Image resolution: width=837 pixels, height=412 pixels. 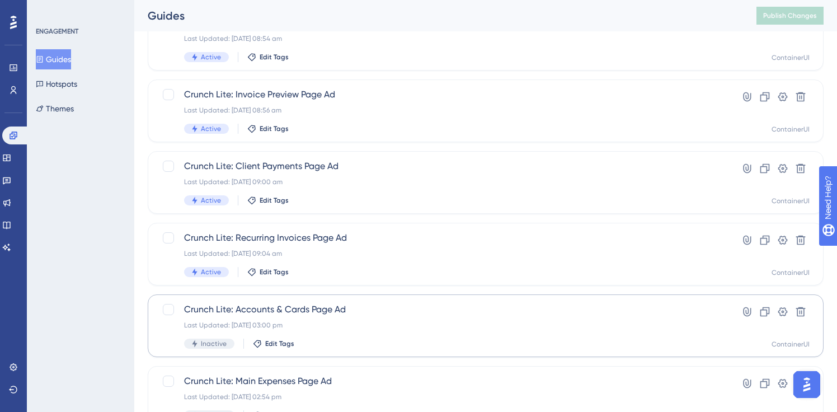 What do you see at coordinates (17, 17) in the screenshot?
I see `img: launcher-image-alternative-text` at bounding box center [17, 17].